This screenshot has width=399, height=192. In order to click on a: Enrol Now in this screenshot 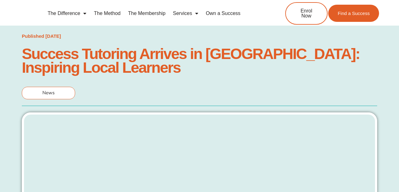, I will do `click(306, 13)`.